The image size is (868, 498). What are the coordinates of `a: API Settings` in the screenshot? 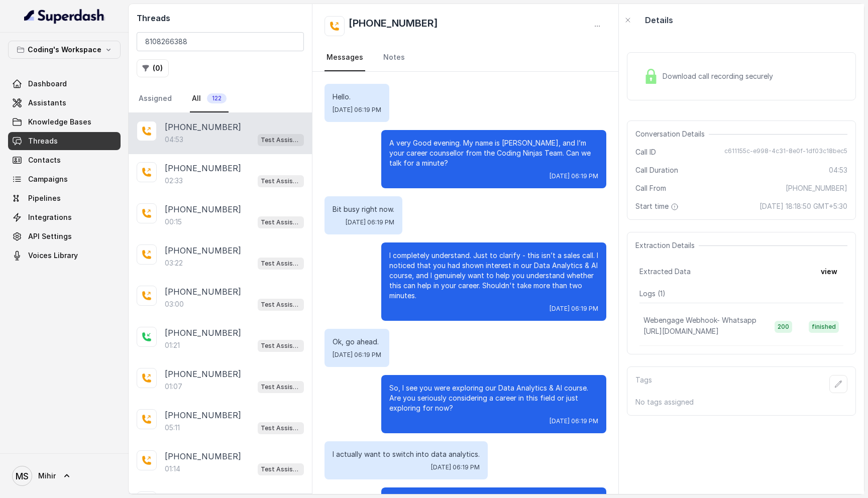 It's located at (64, 237).